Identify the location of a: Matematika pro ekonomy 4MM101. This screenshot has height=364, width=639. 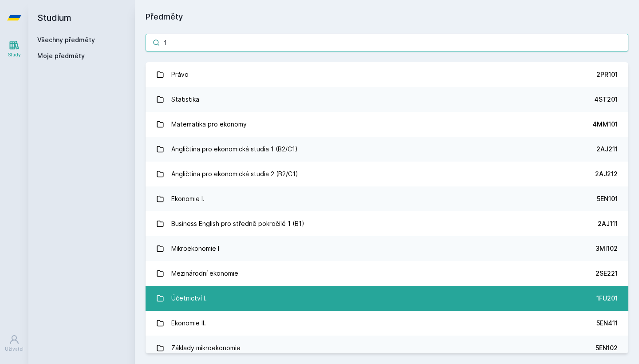
(387, 124).